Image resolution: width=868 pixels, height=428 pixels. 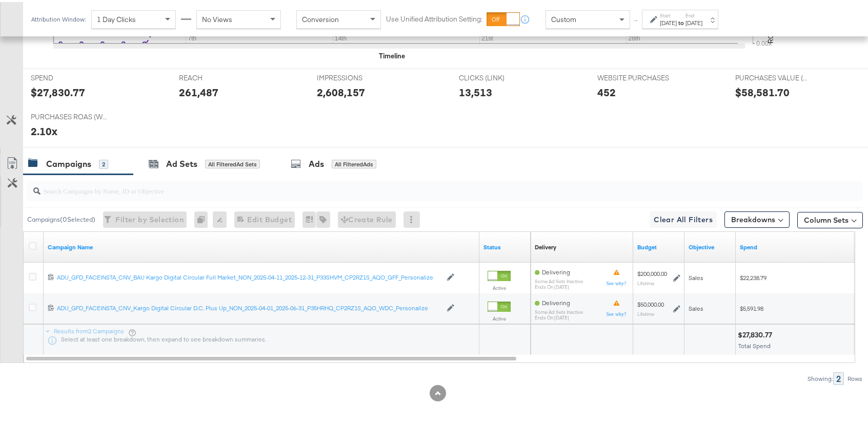 What do you see at coordinates (681, 20) in the screenshot?
I see `strong: to` at bounding box center [681, 20].